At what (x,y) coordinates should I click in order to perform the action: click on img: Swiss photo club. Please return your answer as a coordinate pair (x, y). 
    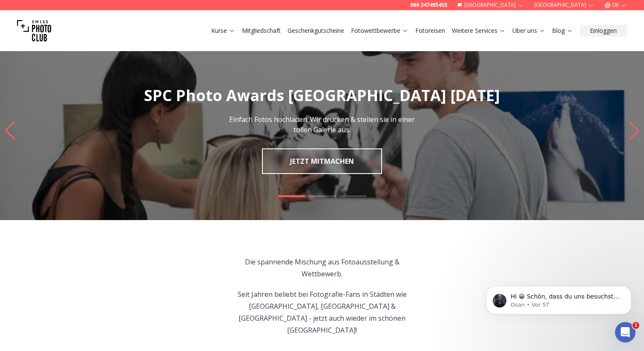
    Looking at the image, I should click on (34, 30).